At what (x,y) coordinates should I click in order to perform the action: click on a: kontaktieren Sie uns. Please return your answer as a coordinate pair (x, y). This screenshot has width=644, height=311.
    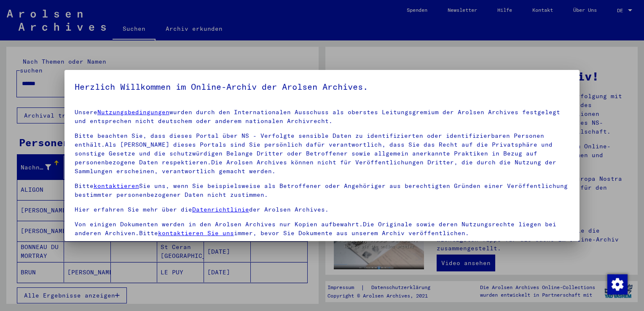
    Looking at the image, I should click on (196, 233).